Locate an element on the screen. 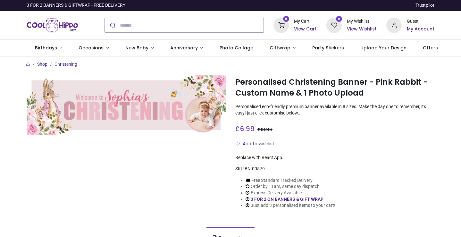 This screenshot has width=461, height=237. div: My Wishlist is located at coordinates (362, 21).